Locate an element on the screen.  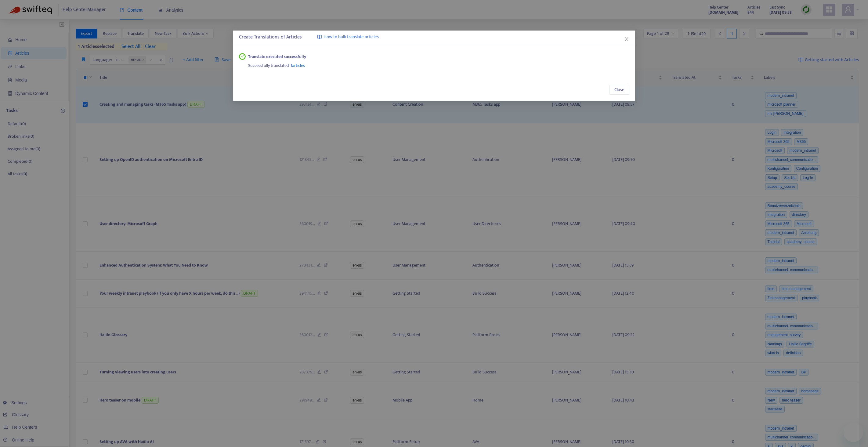
a: How to bulk translate articles is located at coordinates (348, 37).